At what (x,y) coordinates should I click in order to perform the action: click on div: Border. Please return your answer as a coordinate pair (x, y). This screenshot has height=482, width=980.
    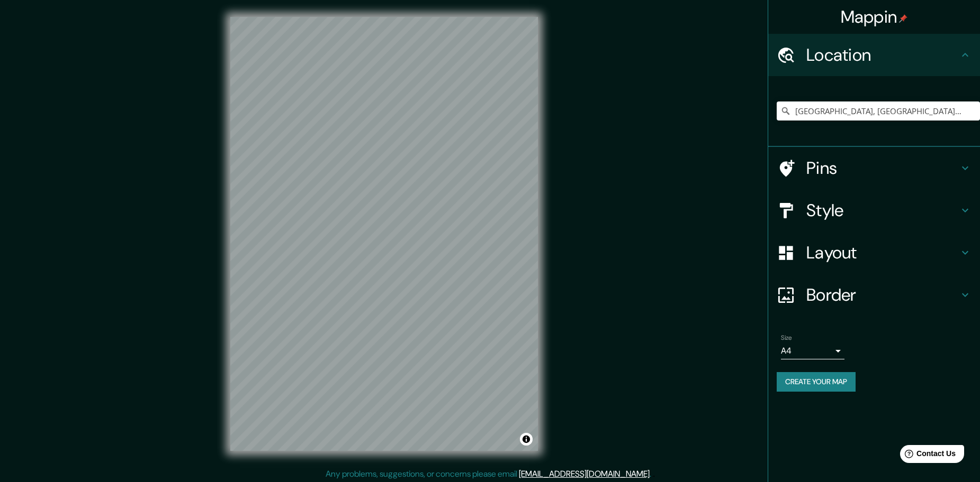
    Looking at the image, I should click on (874, 295).